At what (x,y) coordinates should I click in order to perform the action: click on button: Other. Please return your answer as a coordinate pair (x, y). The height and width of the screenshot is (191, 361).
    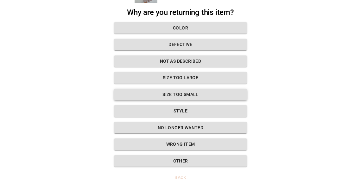
    Looking at the image, I should click on (181, 161).